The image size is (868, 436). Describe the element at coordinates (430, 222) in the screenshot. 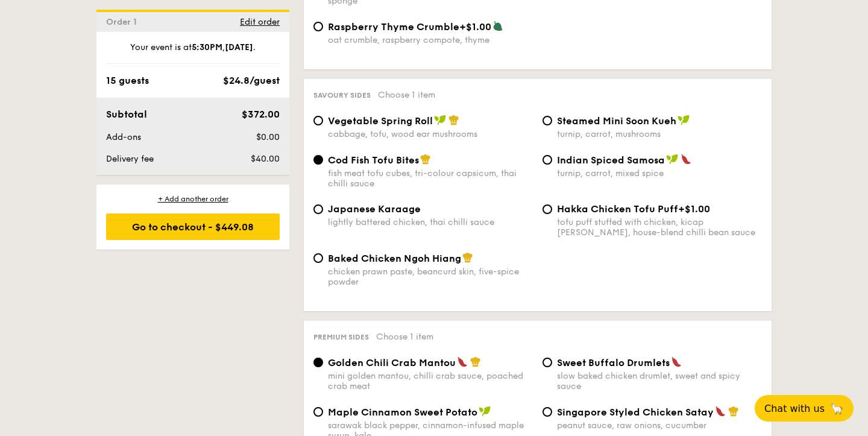

I see `div: lightly battered chicken, thai chilli sauce` at that location.